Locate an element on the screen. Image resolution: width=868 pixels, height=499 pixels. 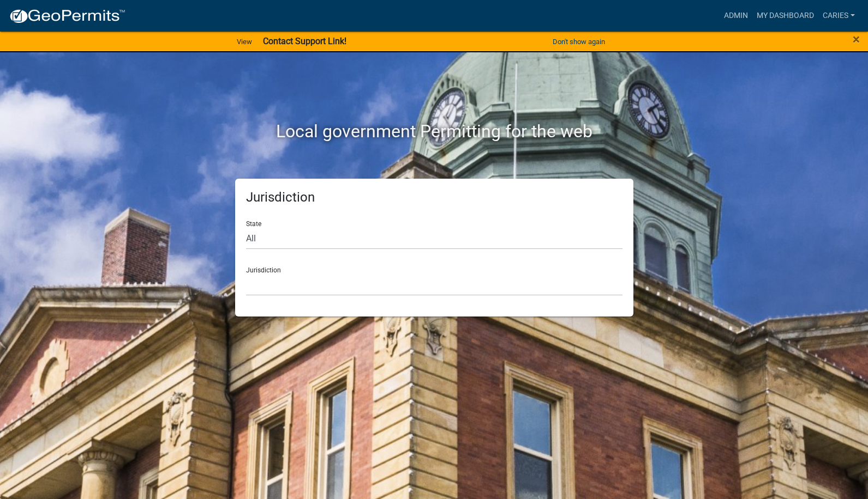
a: CarieS is located at coordinates (838, 16).